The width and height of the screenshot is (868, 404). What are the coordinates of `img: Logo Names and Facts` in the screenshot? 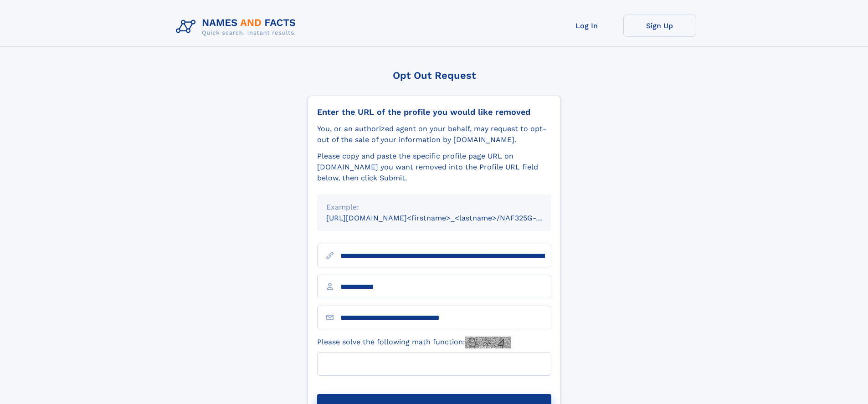 It's located at (238, 27).